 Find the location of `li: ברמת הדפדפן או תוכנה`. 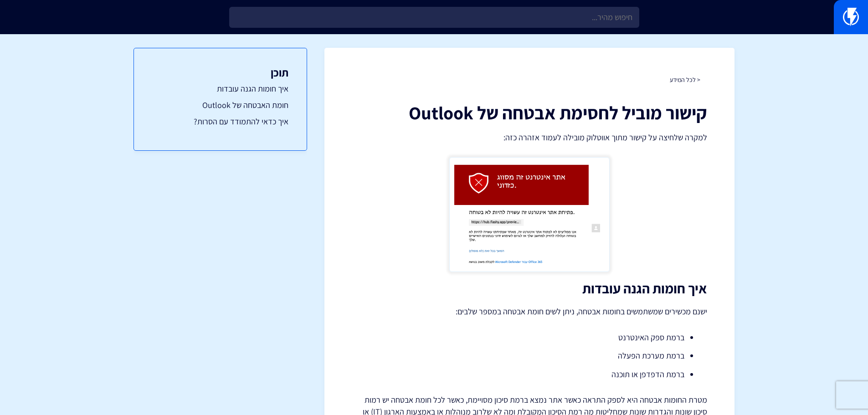

li: ברמת הדפדפן או תוכנה is located at coordinates (529, 375).